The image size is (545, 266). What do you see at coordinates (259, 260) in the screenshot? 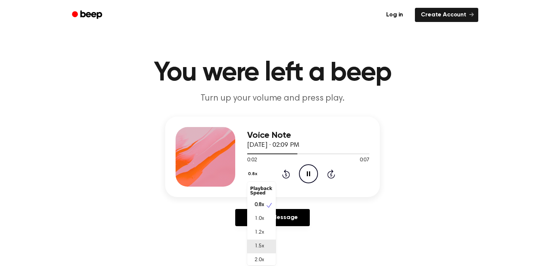
I see `span: 2.0x` at bounding box center [259, 260].